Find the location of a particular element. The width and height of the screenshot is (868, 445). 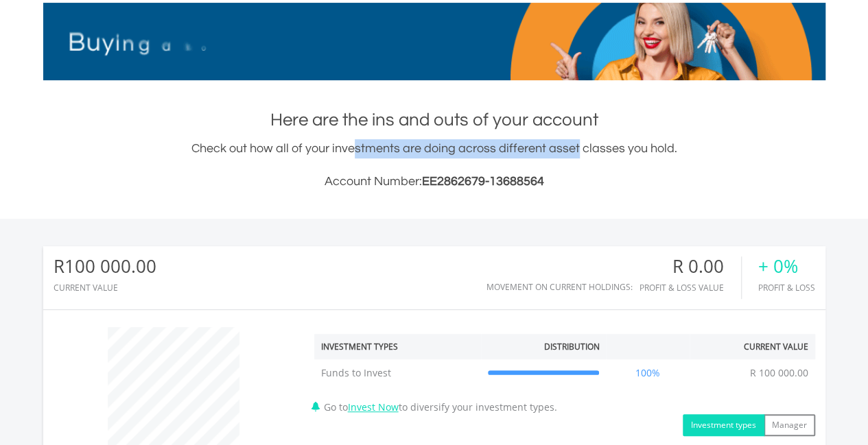

button: Investment types is located at coordinates (723, 425).